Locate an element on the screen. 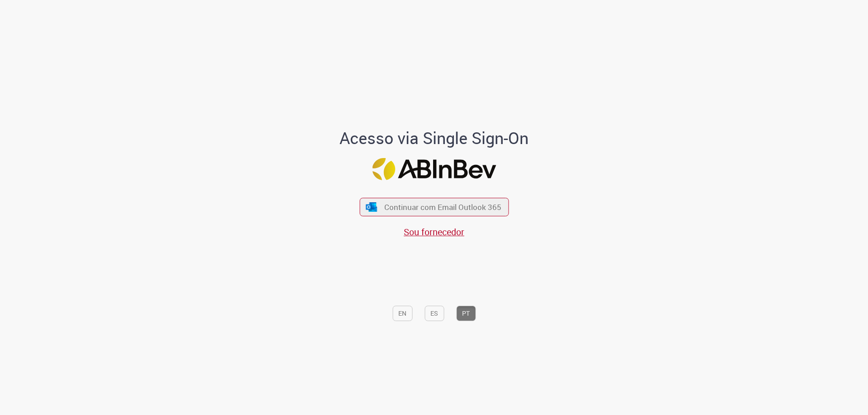 This screenshot has width=868, height=415. span: Continuar com Email Outlook 365 is located at coordinates (443, 207).